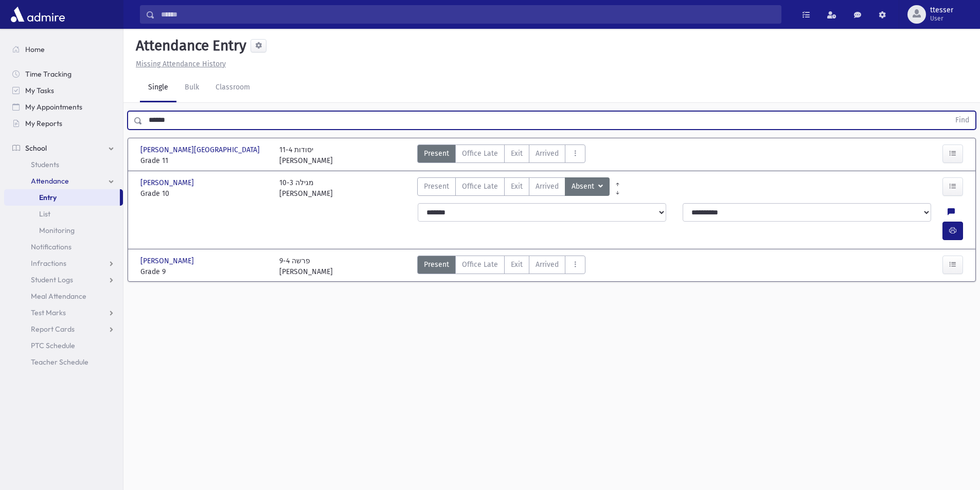 This screenshot has width=980, height=490. I want to click on a: Classroom, so click(232, 88).